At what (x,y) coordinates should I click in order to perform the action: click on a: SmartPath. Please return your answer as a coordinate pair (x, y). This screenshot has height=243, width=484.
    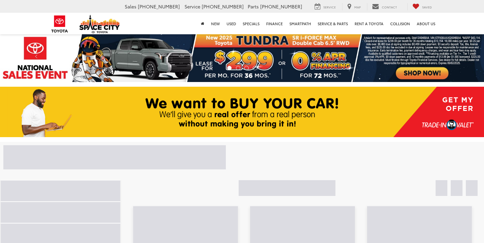
    Looking at the image, I should click on (300, 24).